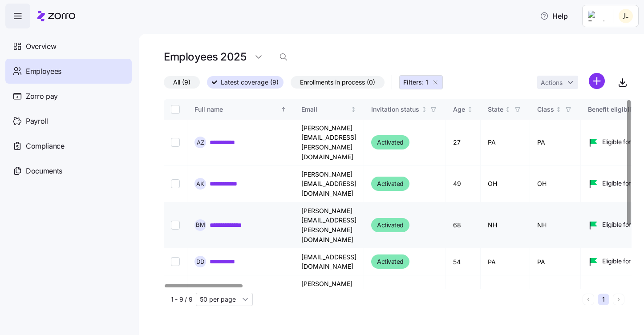 This screenshot has height=335, width=644. I want to click on button: Actions, so click(558, 82).